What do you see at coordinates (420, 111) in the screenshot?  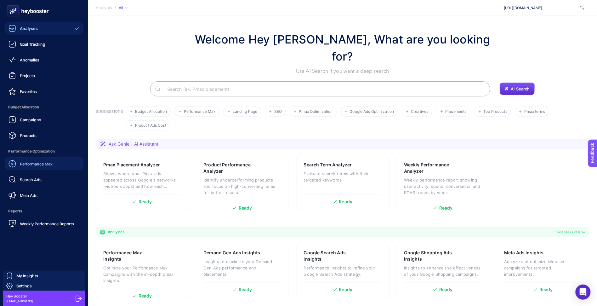 I see `span: Creatives` at bounding box center [420, 111].